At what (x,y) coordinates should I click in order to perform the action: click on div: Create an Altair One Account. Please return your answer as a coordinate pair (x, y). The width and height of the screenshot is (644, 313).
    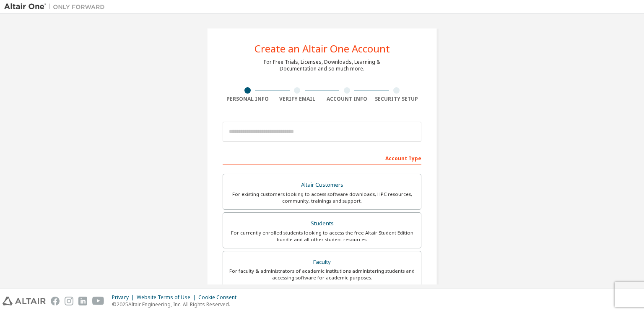
    Looking at the image, I should click on (322, 49).